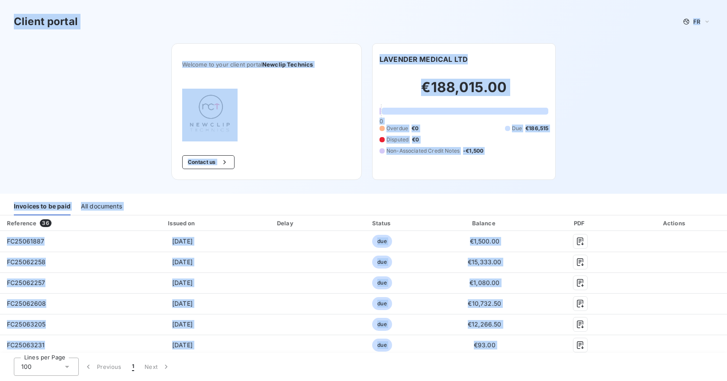  What do you see at coordinates (26, 241) in the screenshot?
I see `span: FC25061887` at bounding box center [26, 241].